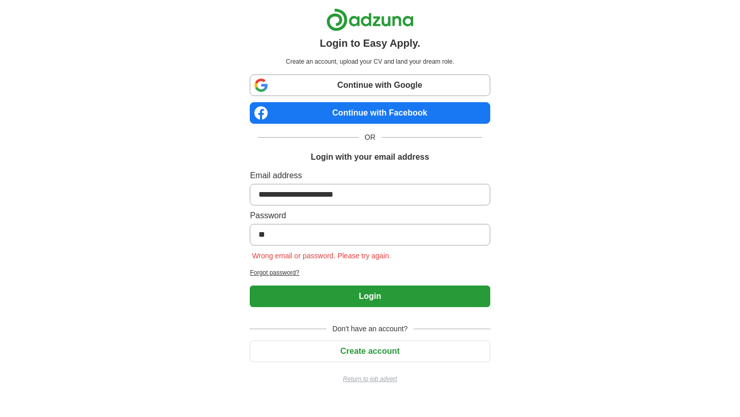 The height and width of the screenshot is (417, 740). Describe the element at coordinates (370, 379) in the screenshot. I see `a: Return to job advert` at that location.